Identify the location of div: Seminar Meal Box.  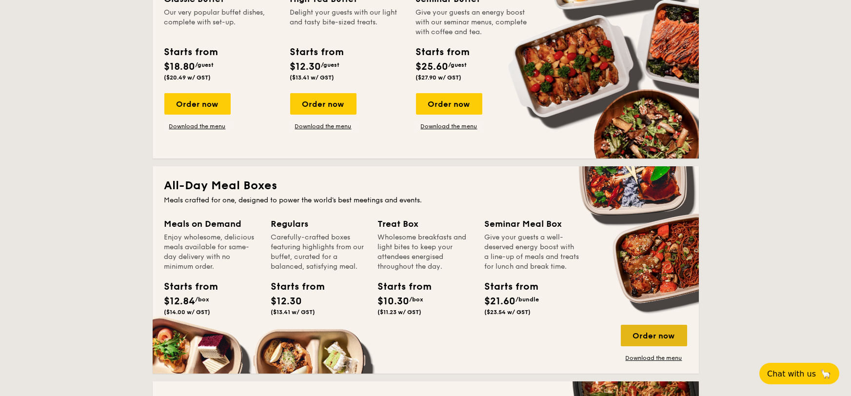
(532, 224).